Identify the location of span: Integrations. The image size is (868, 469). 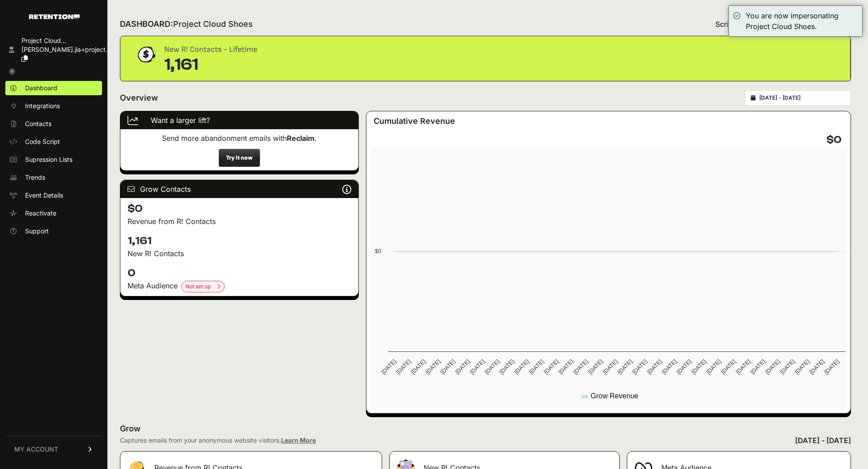
(43, 106).